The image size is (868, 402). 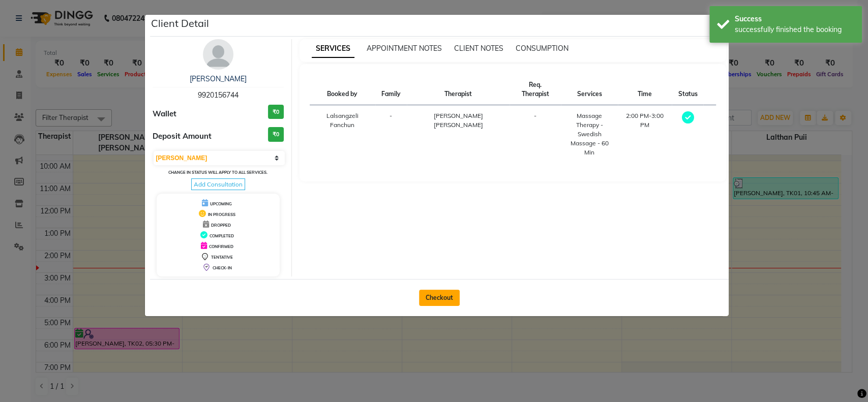 What do you see at coordinates (644, 89) in the screenshot?
I see `th: Time` at bounding box center [644, 89].